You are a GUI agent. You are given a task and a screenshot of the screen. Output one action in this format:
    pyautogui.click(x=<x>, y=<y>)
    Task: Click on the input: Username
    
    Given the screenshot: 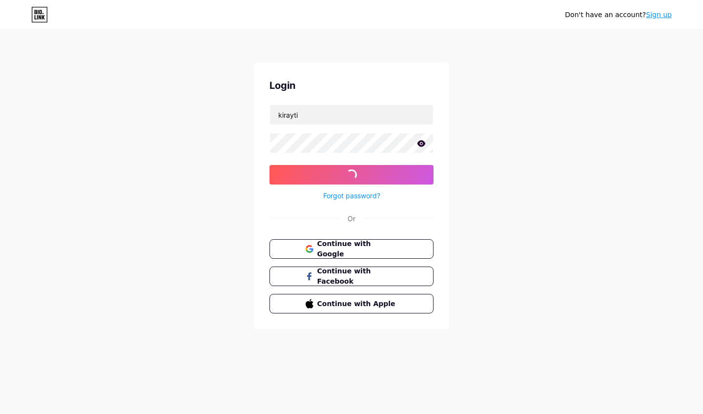 What is the action you would take?
    pyautogui.click(x=351, y=115)
    